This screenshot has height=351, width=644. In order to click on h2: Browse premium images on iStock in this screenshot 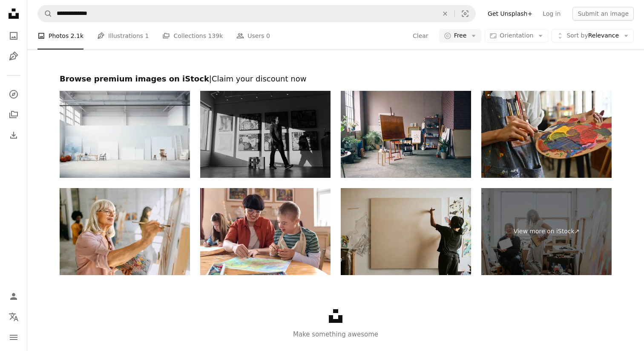, I will do `click(336, 79)`.